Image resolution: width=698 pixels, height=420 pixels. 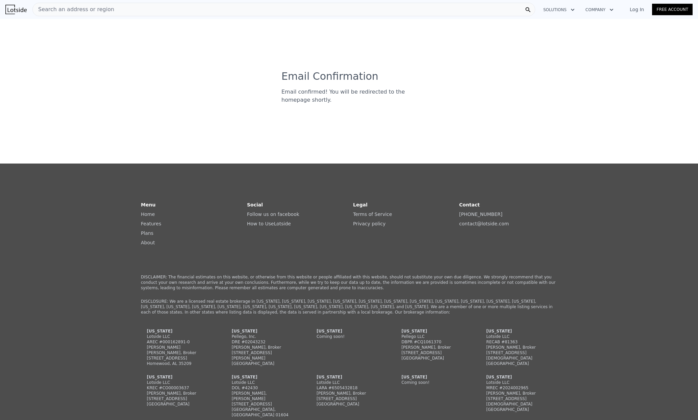 I want to click on div: KREC #CO00003637, so click(x=179, y=388).